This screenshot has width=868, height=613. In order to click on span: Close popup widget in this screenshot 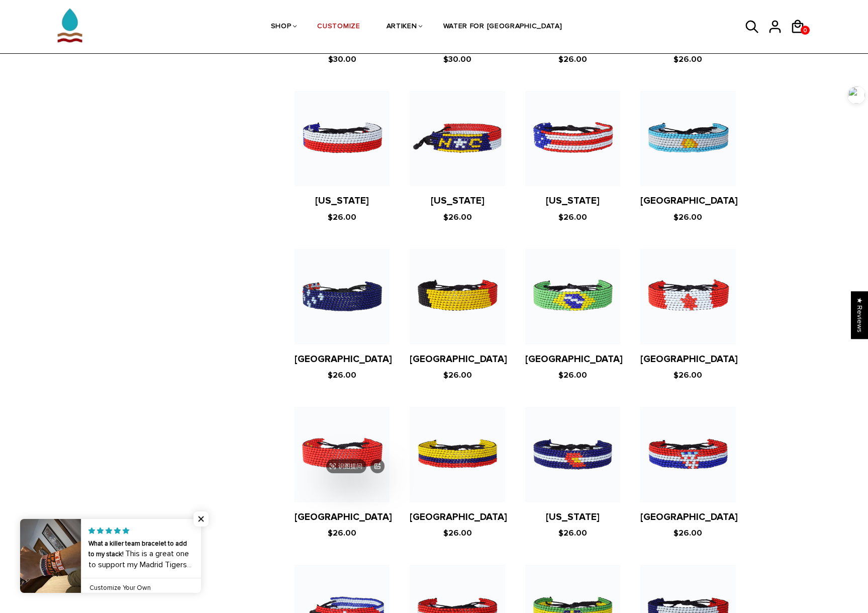, I will do `click(201, 519)`.